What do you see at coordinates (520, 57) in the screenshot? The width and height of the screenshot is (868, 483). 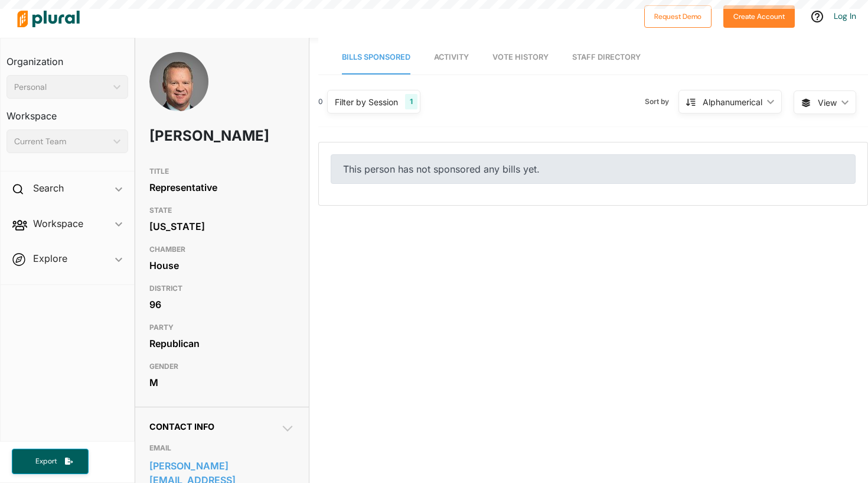 I see `span: Vote History` at bounding box center [520, 57].